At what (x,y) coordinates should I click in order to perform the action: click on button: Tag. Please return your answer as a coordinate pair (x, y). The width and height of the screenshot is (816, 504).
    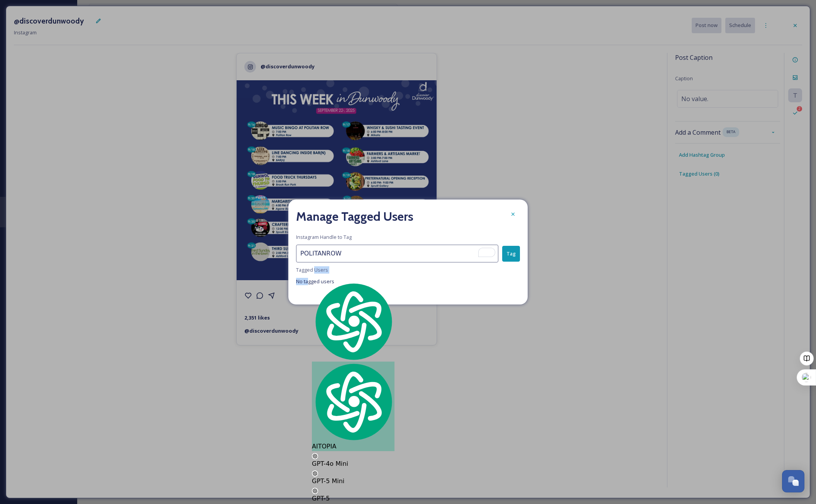
    Looking at the image, I should click on (511, 253).